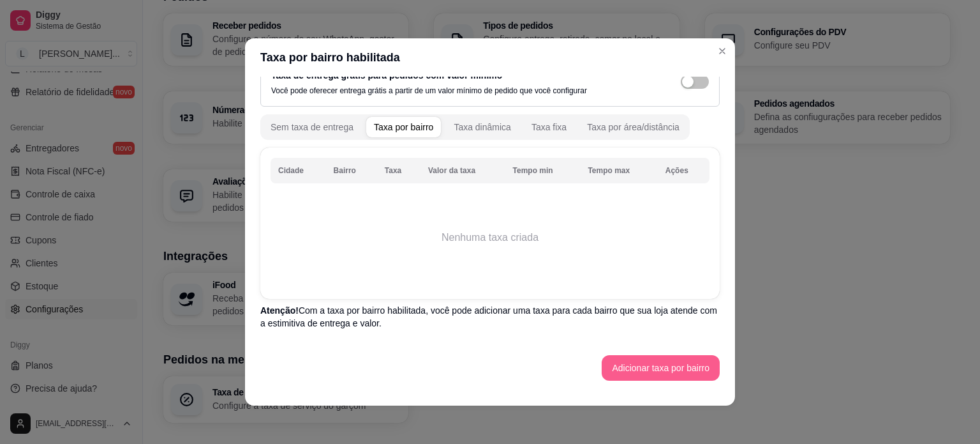  I want to click on span: Atenção!, so click(279, 310).